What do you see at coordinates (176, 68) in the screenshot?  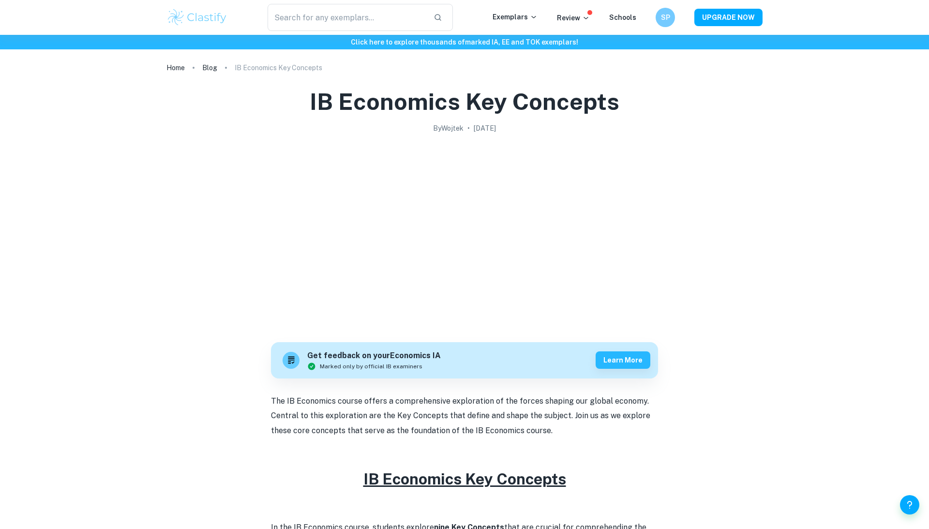 I see `a: Home` at bounding box center [176, 68].